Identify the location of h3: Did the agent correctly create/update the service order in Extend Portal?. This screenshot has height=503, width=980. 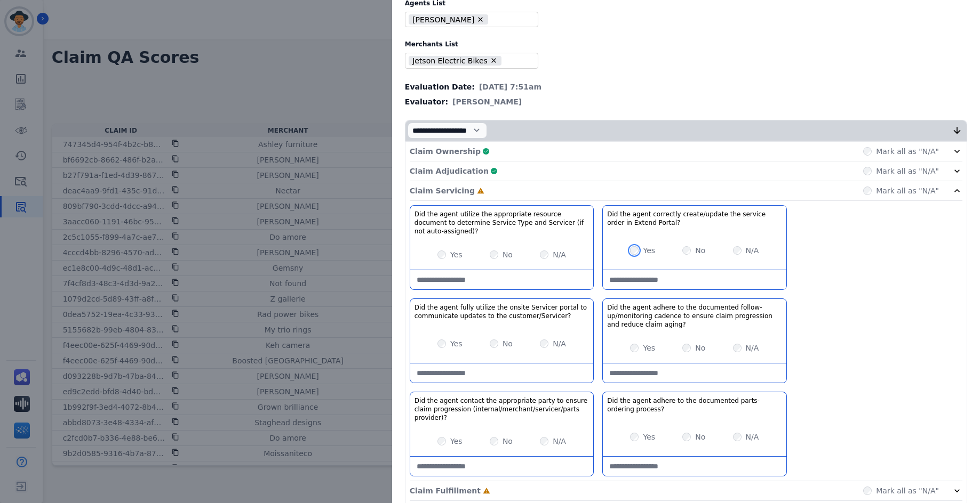
(694, 219).